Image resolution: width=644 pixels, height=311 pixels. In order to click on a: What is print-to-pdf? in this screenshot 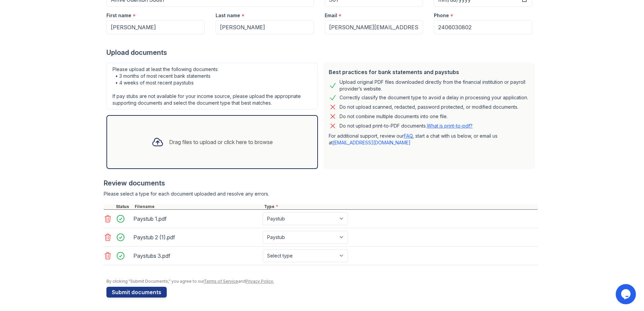, I will do `click(450, 125)`.